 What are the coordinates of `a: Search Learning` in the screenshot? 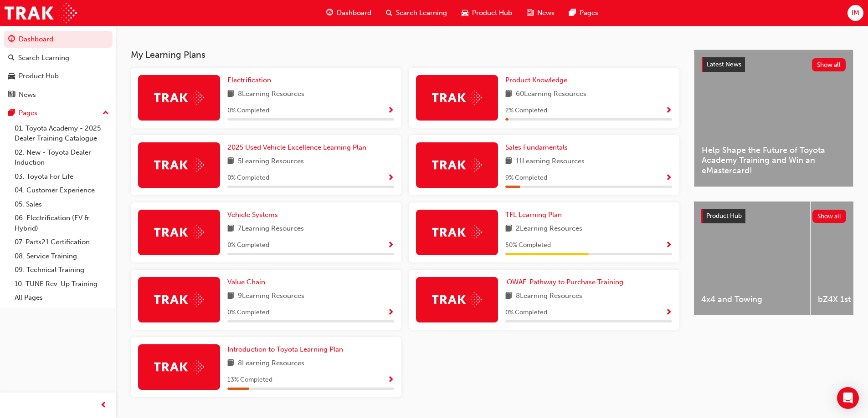 It's located at (58, 58).